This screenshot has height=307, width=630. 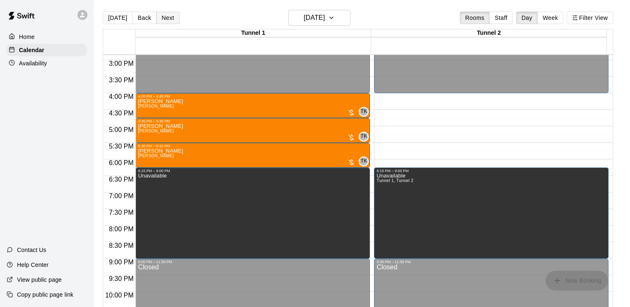 I want to click on div: 4:00 PM – 4:45 PM: Colin Moran, so click(x=253, y=106).